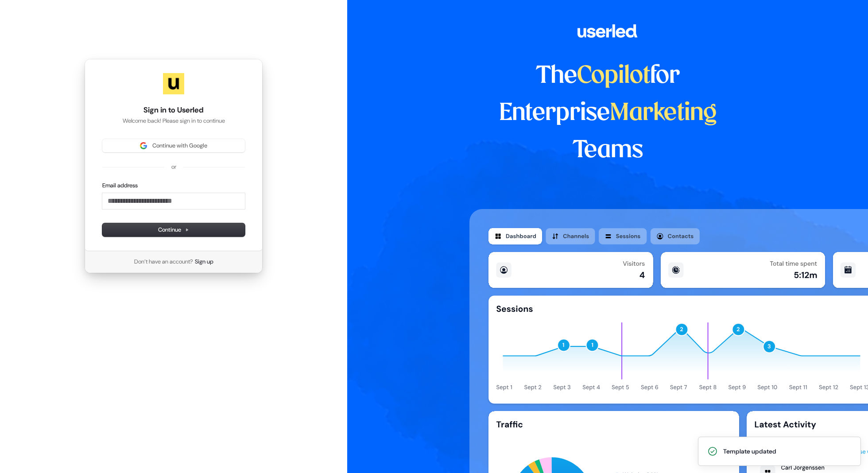 The height and width of the screenshot is (473, 868). What do you see at coordinates (174, 83) in the screenshot?
I see `img: Userled` at bounding box center [174, 83].